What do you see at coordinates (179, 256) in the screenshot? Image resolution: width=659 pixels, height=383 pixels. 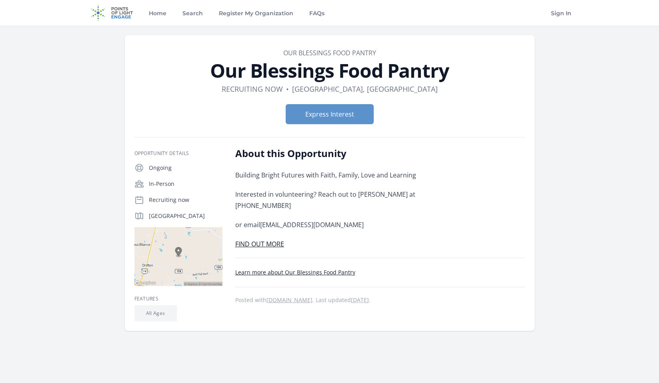 I see `img: Map` at bounding box center [179, 256].